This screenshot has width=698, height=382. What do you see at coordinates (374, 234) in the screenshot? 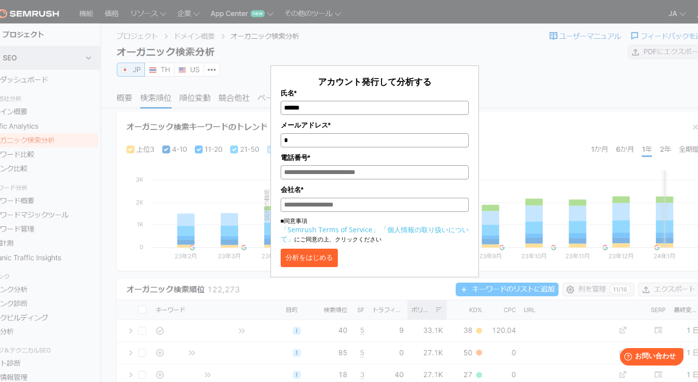
I see `a: 「個人情報の取り扱いについて」` at bounding box center [374, 234].